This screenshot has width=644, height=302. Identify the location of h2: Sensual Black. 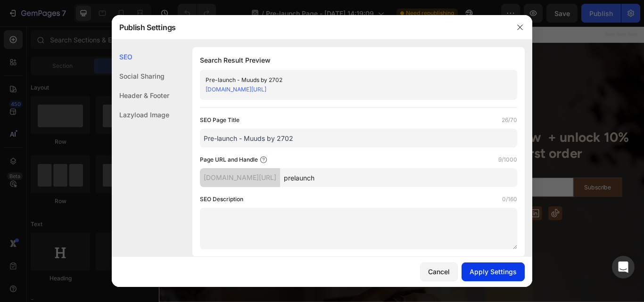
(84, 230).